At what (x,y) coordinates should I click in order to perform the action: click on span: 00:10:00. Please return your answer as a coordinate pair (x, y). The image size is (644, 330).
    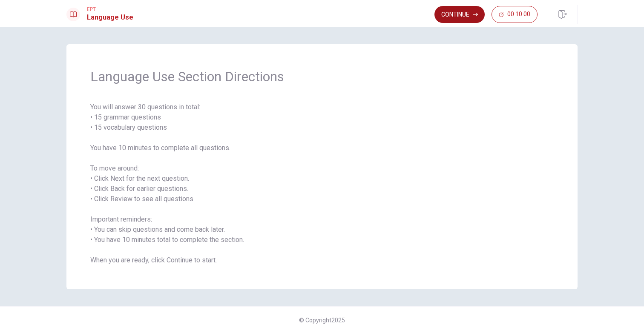
    Looking at the image, I should click on (518, 15).